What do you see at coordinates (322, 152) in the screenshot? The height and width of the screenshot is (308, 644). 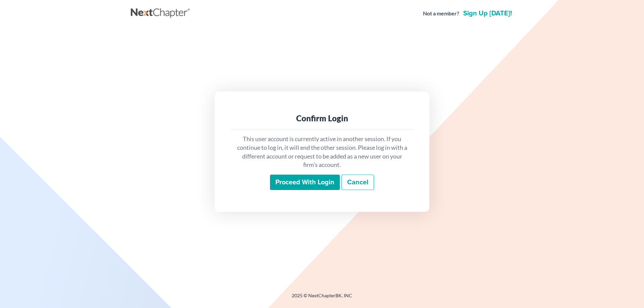 I see `p: This user account is currently active in another session. If you continue to log in, it will end ...` at bounding box center [322, 152].